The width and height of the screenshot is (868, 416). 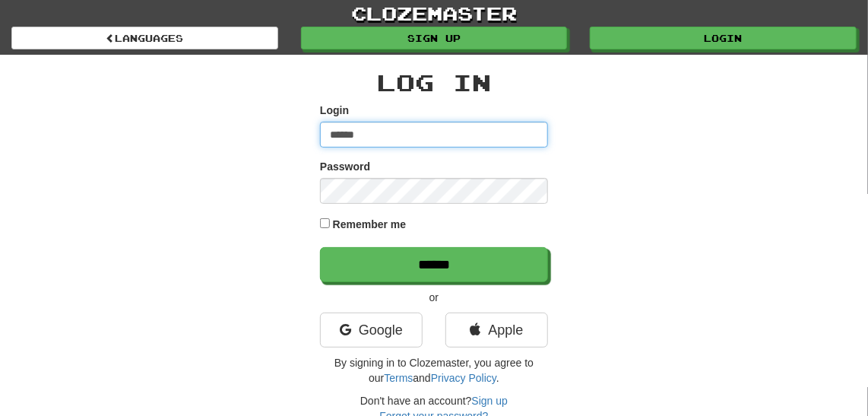 What do you see at coordinates (434, 370) in the screenshot?
I see `p: By signing in to Clozemaster, you agree to our and .` at bounding box center [434, 370].